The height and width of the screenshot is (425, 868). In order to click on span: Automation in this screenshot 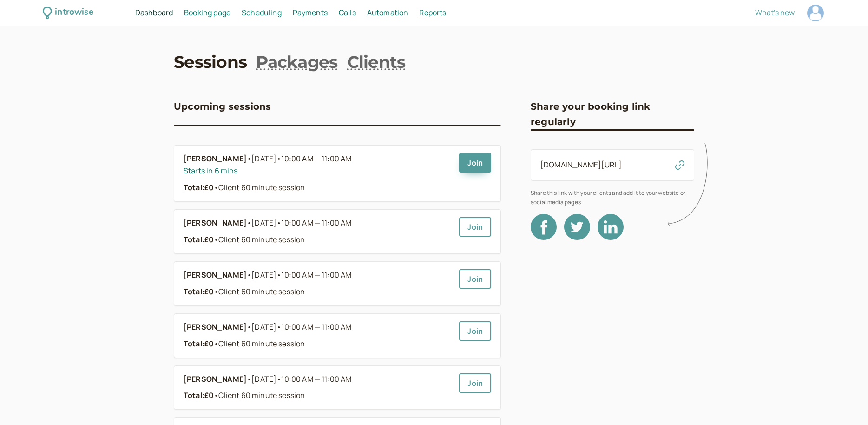, I will do `click(388, 13)`.